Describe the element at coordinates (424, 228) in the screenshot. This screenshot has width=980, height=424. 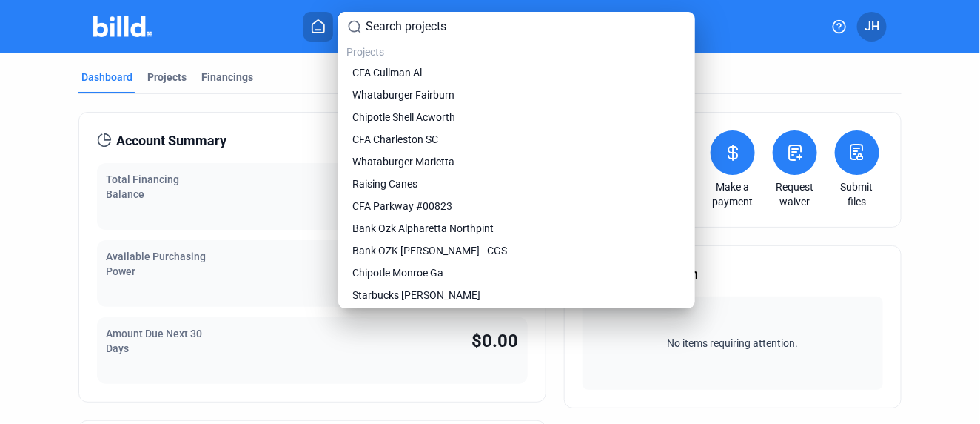
I see `span: Bank Ozk Alpharetta Northpint` at that location.